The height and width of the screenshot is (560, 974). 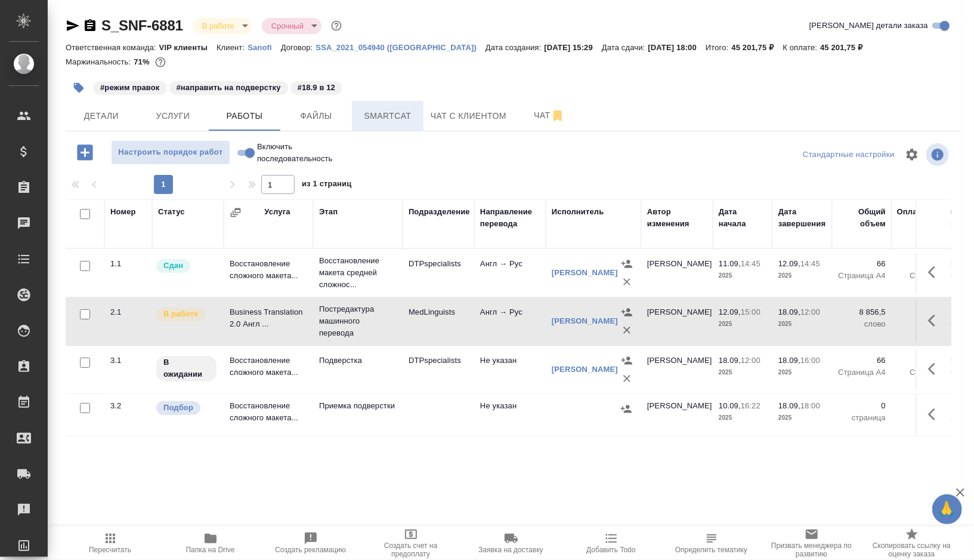 I want to click on span: 18.9 в 12, so click(x=316, y=86).